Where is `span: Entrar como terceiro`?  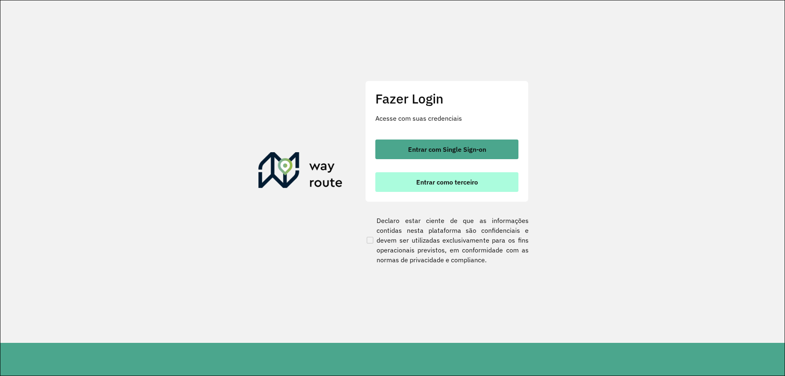 span: Entrar como terceiro is located at coordinates (447, 182).